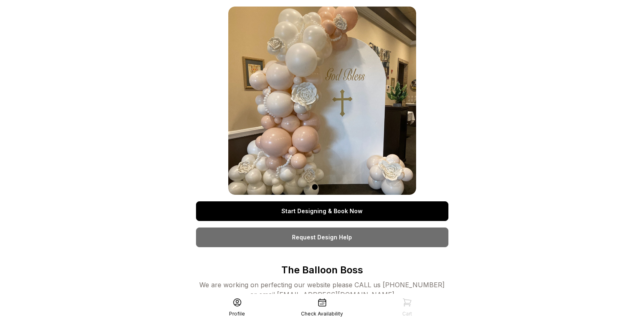 Image resolution: width=644 pixels, height=320 pixels. What do you see at coordinates (322, 270) in the screenshot?
I see `p: The Balloon Boss` at bounding box center [322, 270].